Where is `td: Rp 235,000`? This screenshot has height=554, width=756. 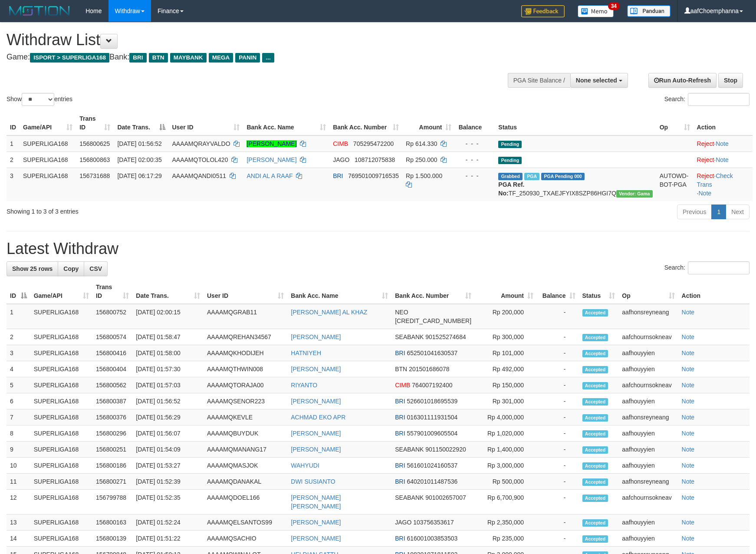
td: Rp 235,000 is located at coordinates (506, 538).